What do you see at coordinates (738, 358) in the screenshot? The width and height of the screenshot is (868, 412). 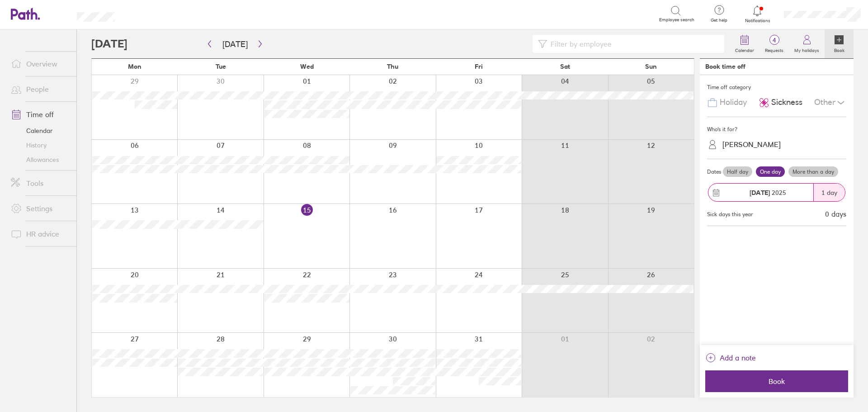 I see `span: Add a note` at bounding box center [738, 358].